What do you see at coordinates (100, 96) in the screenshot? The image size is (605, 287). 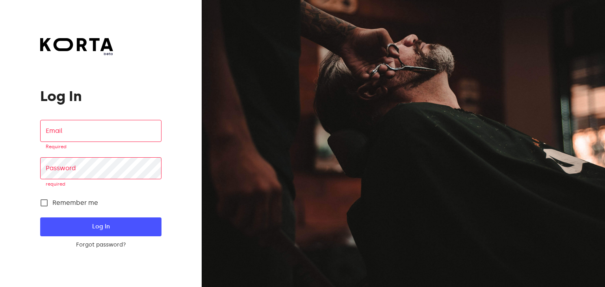 I see `h1: Log In` at bounding box center [100, 96].